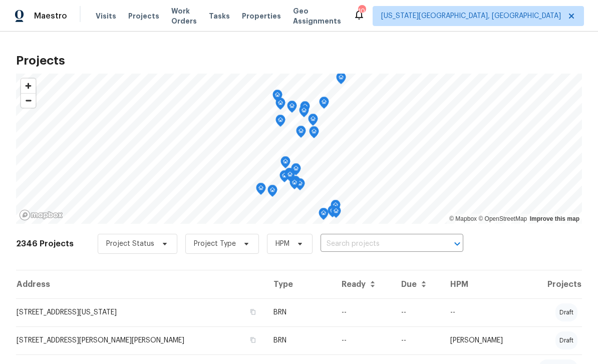 This screenshot has height=364, width=598. Describe the element at coordinates (215, 244) in the screenshot. I see `span: Project Type` at that location.